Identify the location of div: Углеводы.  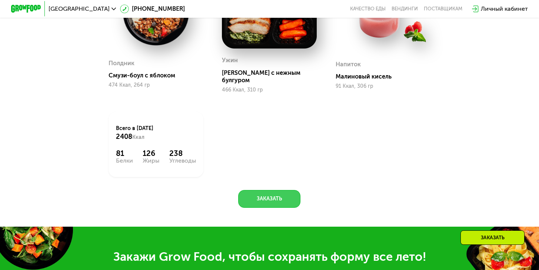
(183, 161).